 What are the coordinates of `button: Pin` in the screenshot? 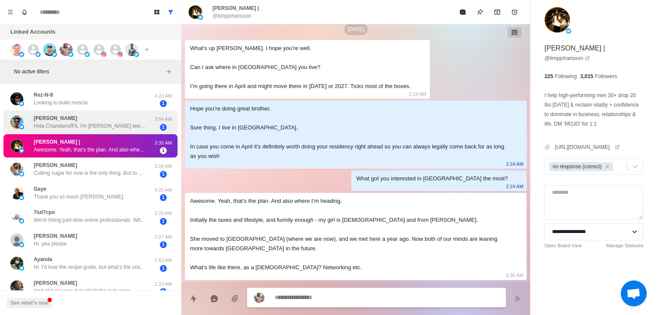 It's located at (480, 12).